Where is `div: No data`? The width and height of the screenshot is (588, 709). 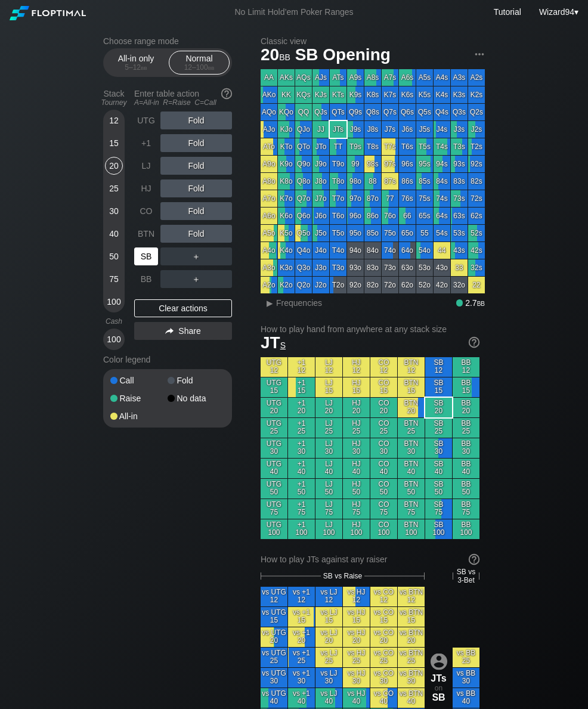 div: No data is located at coordinates (197, 399).